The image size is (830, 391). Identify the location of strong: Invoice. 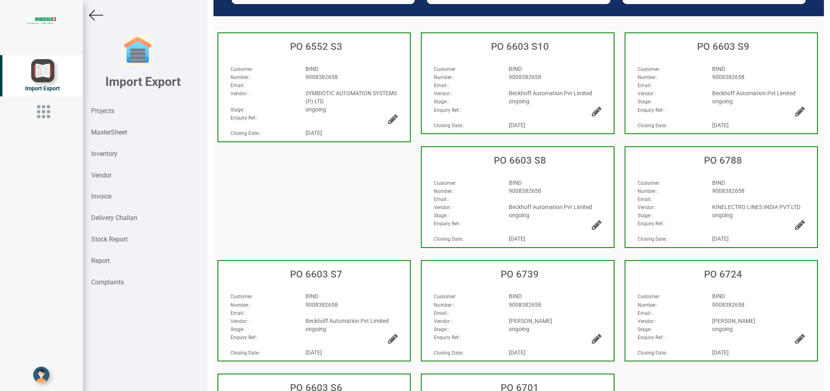
(101, 196).